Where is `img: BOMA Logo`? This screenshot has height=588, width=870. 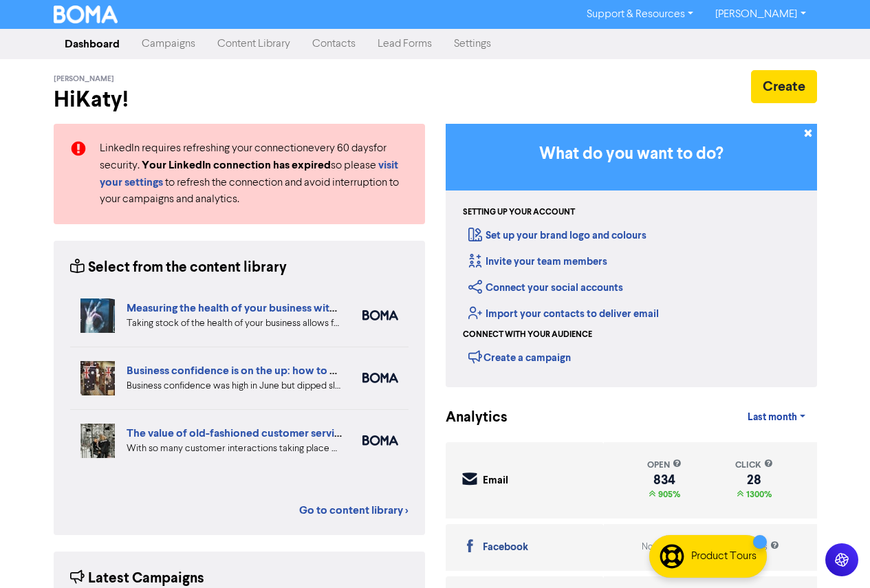
img: BOMA Logo is located at coordinates (86, 14).